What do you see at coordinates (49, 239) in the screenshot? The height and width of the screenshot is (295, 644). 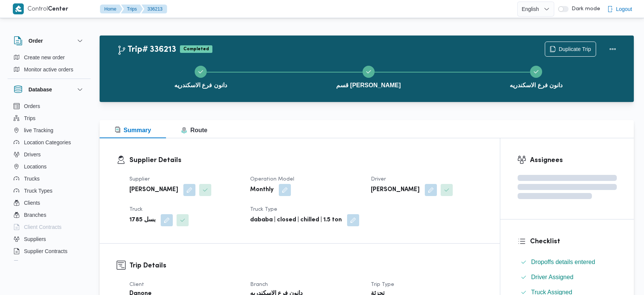 I see `button: Suppliers` at bounding box center [49, 239].